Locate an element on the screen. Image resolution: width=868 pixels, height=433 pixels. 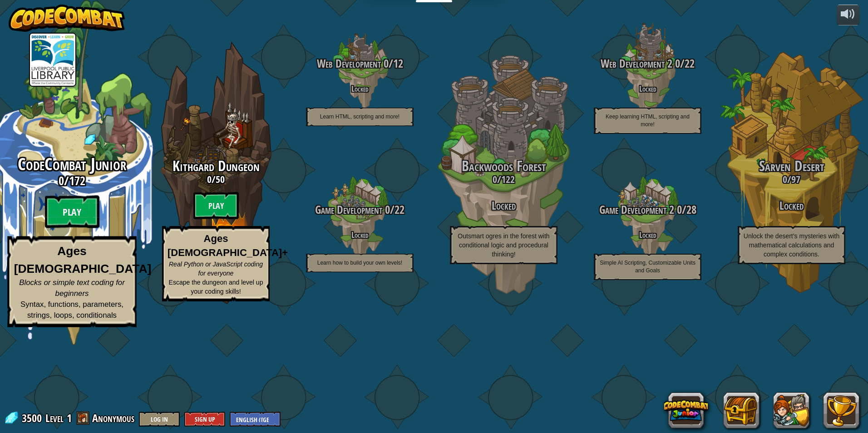
span: Outsmart ogres in the forest with conditional logic and procedural thinking! is located at coordinates (503, 245).